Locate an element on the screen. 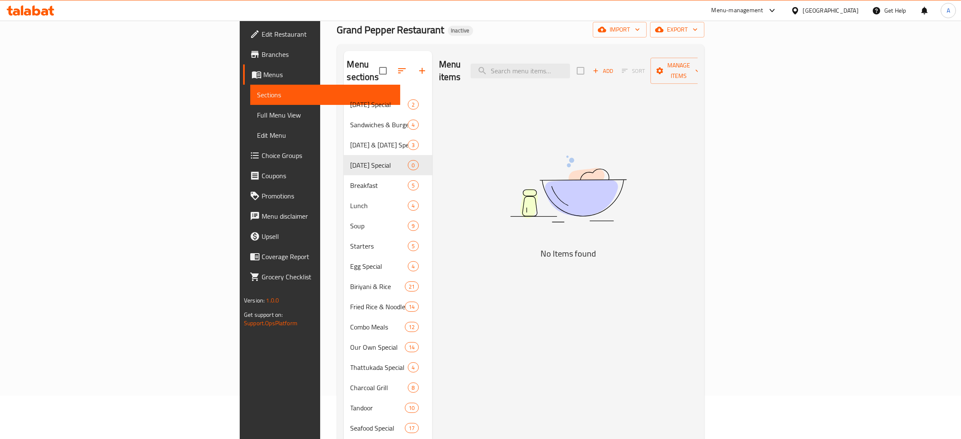  div: Fried Rice & Noodles14 is located at coordinates (388, 307).